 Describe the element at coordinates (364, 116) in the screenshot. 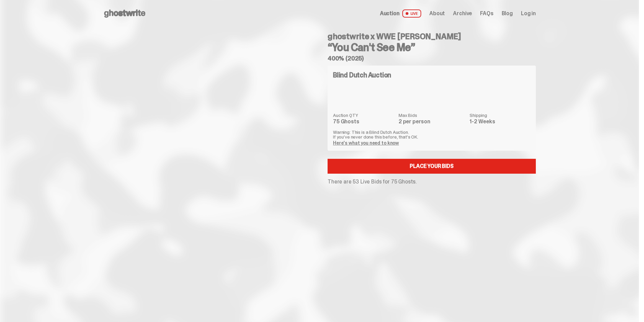

I see `dt: Auction QTY` at that location.